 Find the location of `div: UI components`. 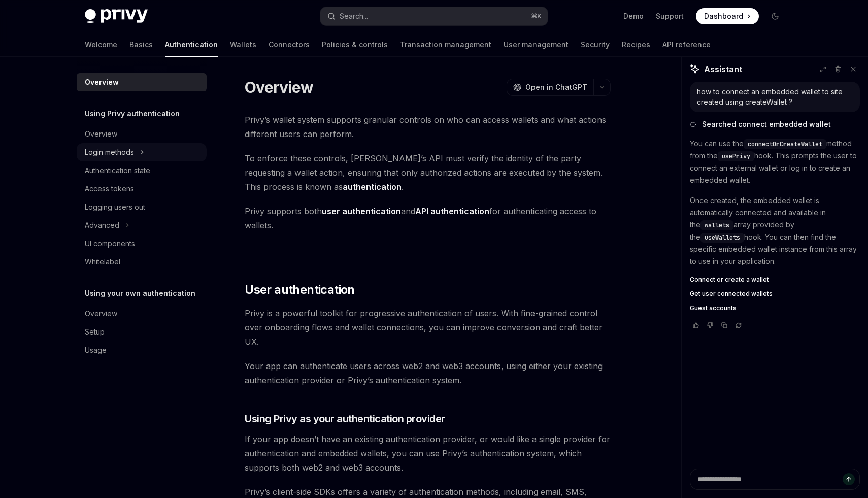

div: UI components is located at coordinates (110, 243).